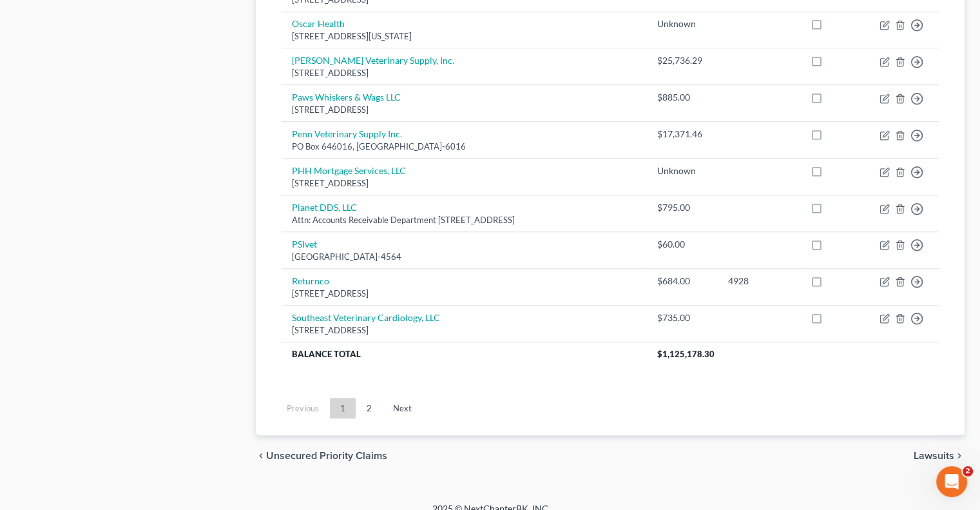 This screenshot has height=510, width=980. Describe the element at coordinates (683, 281) in the screenshot. I see `div: $684.00` at that location.